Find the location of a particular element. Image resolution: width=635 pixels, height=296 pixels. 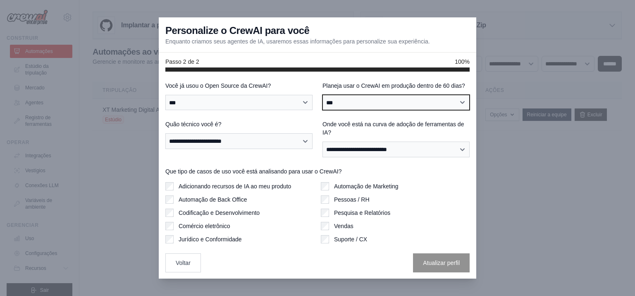

font: Atualizar perfil is located at coordinates (441, 263).